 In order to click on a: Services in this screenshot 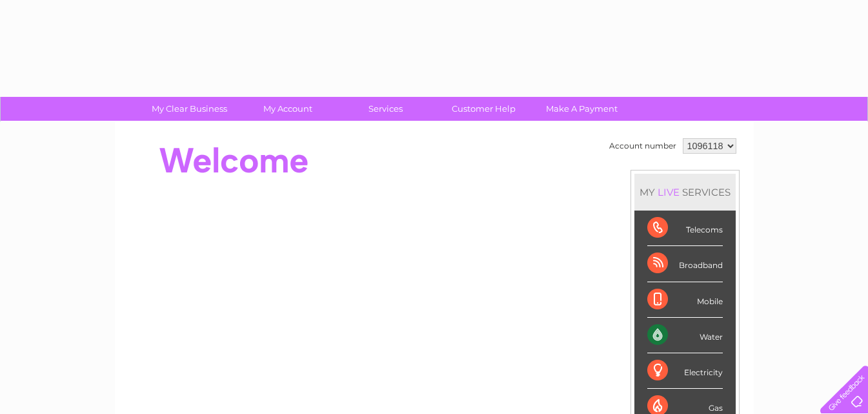, I will do `click(385, 108)`.